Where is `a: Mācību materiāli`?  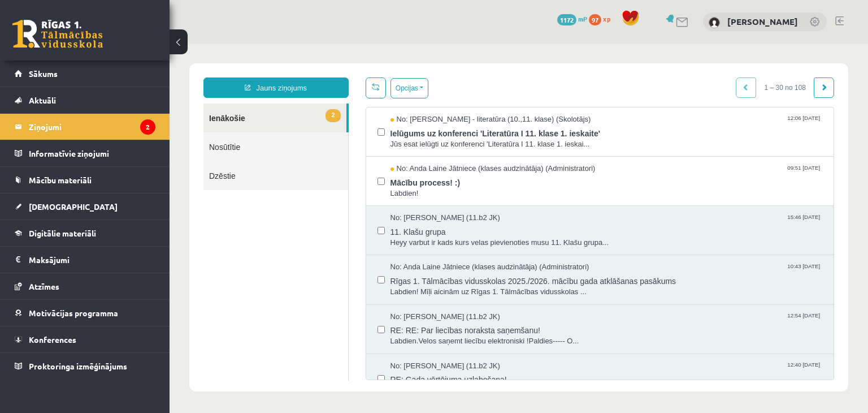
a: Mācību materiāli is located at coordinates (85, 180).